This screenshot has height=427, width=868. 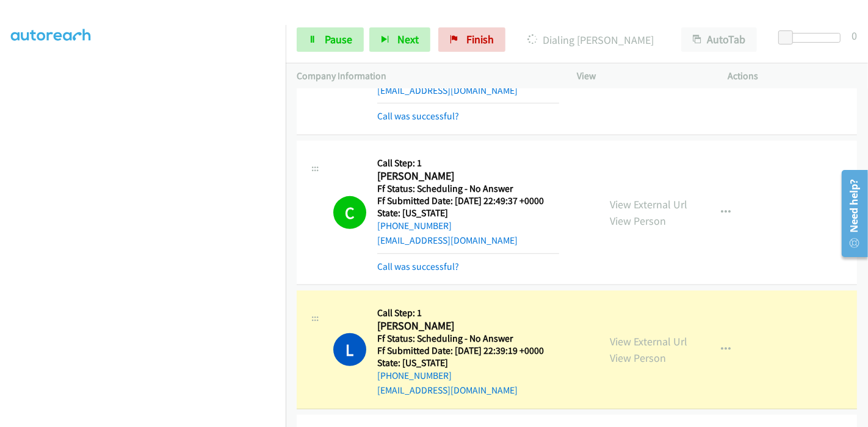 What do you see at coordinates (349, 350) in the screenshot?
I see `h1: L` at bounding box center [349, 350].